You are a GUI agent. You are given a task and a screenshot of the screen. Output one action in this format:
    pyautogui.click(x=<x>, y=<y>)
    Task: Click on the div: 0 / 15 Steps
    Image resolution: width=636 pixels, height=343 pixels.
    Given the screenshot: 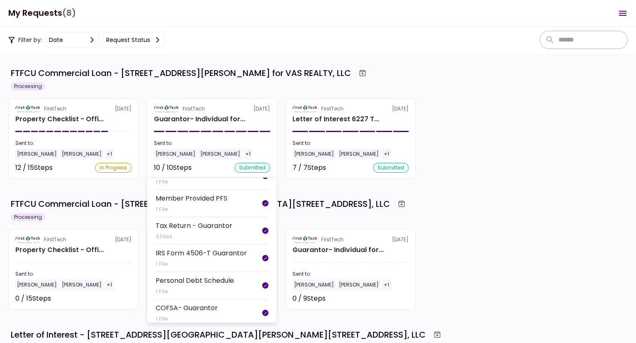 What is the action you would take?
    pyautogui.click(x=33, y=298)
    